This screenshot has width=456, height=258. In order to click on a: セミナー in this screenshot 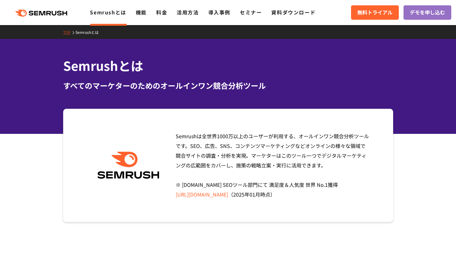, I will do `click(251, 12)`.